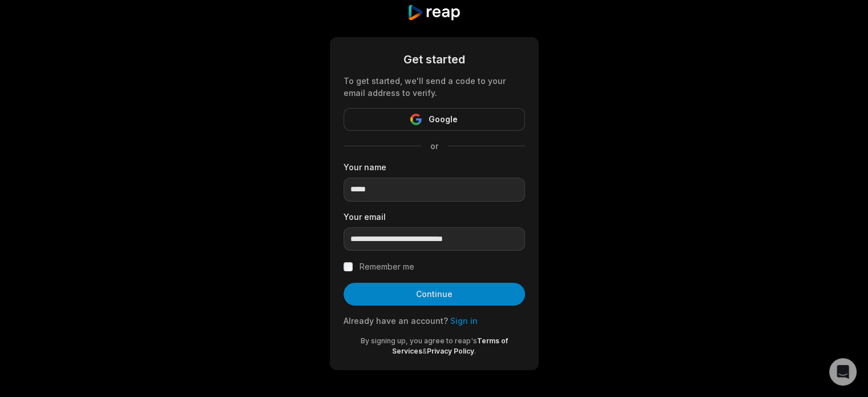 The height and width of the screenshot is (397, 868). What do you see at coordinates (451, 351) in the screenshot?
I see `a: Privacy Policy` at bounding box center [451, 351].